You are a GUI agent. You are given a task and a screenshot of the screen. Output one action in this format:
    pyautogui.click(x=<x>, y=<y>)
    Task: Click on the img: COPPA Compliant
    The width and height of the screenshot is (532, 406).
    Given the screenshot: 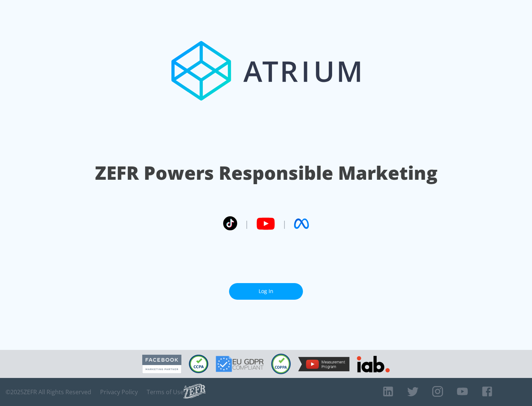 What is the action you would take?
    pyautogui.click(x=281, y=364)
    